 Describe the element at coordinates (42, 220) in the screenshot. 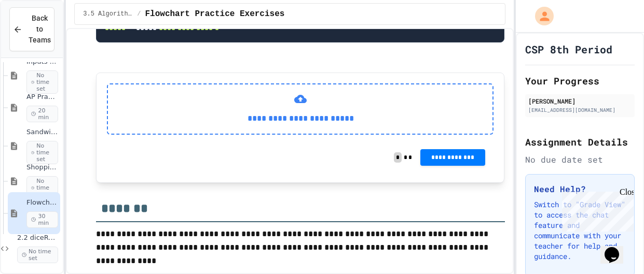

I see `span: 30 min` at that location.